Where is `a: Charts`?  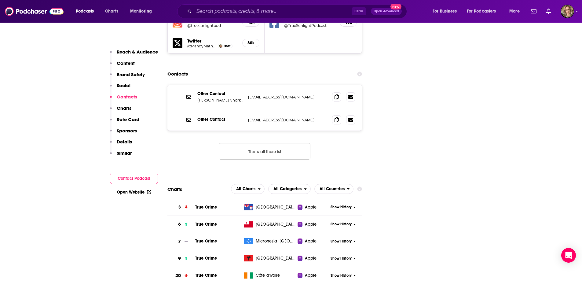 a: Charts is located at coordinates (111, 11).